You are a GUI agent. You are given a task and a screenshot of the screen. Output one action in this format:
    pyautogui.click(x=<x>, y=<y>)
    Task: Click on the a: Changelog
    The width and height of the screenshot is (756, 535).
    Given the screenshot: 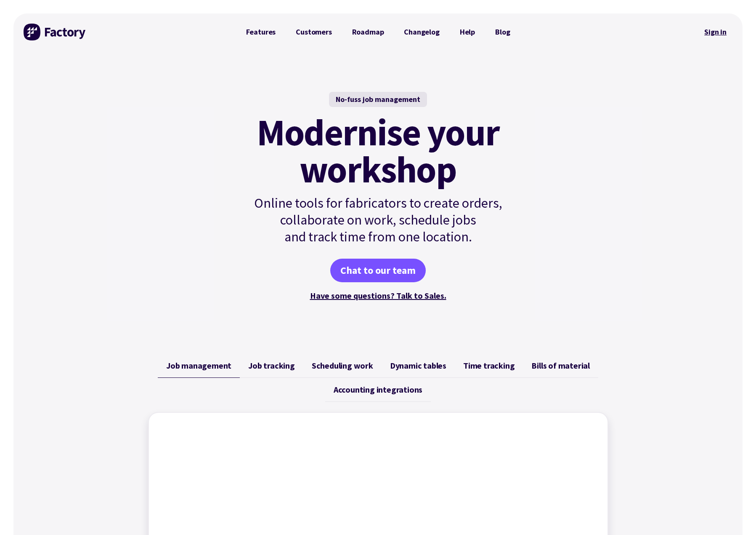 What is the action you would take?
    pyautogui.click(x=421, y=32)
    